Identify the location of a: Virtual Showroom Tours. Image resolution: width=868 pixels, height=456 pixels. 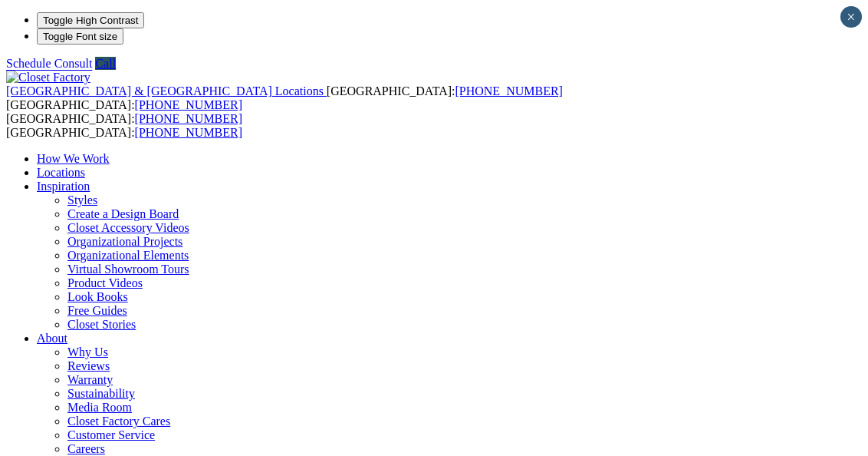
(128, 269).